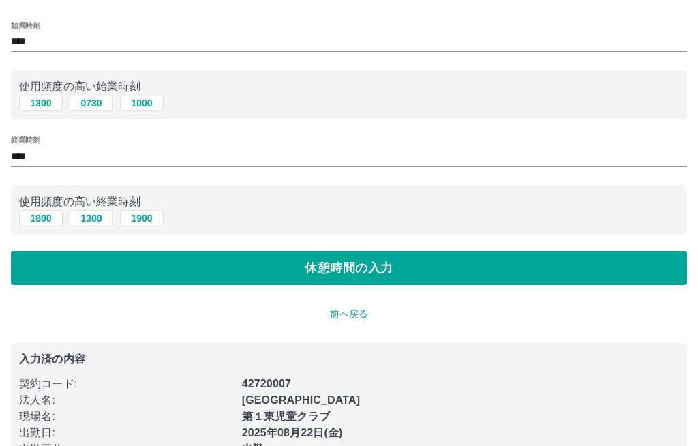 This screenshot has height=446, width=698. What do you see at coordinates (126, 400) in the screenshot?
I see `p: 法人名 :` at bounding box center [126, 400].